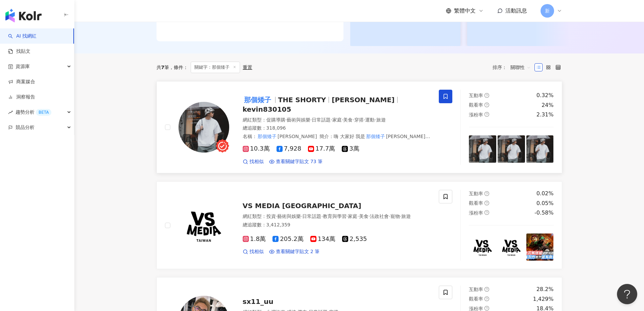 The width and height of the screenshot is (644, 311). Describe the element at coordinates (267, 109) in the screenshot. I see `span: kevin830105` at that location.